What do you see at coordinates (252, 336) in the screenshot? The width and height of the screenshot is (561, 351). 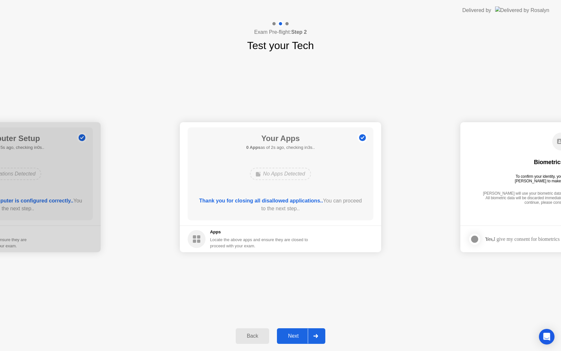 I see `button: Back` at bounding box center [252, 336].